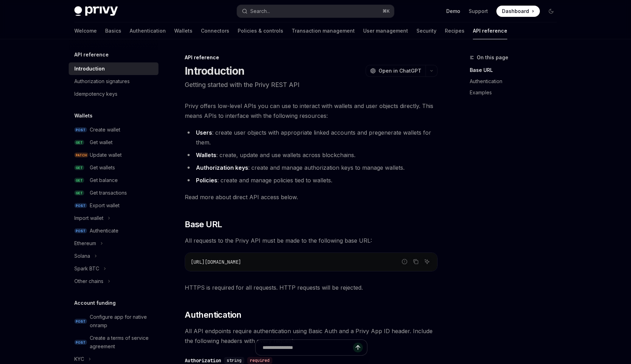 This screenshot has width=631, height=364. What do you see at coordinates (114, 193) in the screenshot?
I see `a: GETGet transactions` at bounding box center [114, 193].